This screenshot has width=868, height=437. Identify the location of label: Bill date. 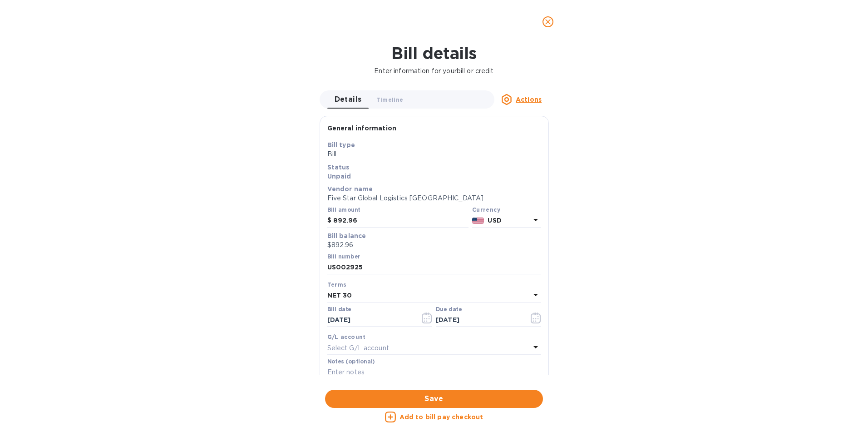
(339, 309).